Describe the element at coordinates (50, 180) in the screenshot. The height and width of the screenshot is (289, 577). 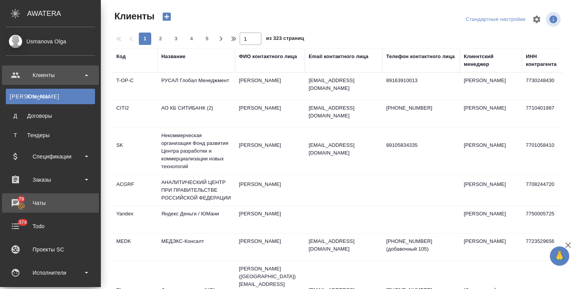
I see `div: Заказы` at that location.